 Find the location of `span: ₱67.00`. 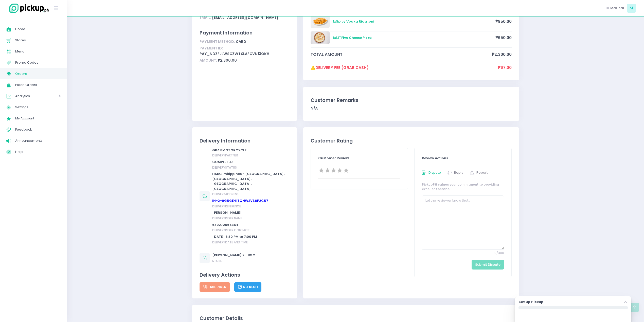

span: ₱67.00 is located at coordinates (505, 68).